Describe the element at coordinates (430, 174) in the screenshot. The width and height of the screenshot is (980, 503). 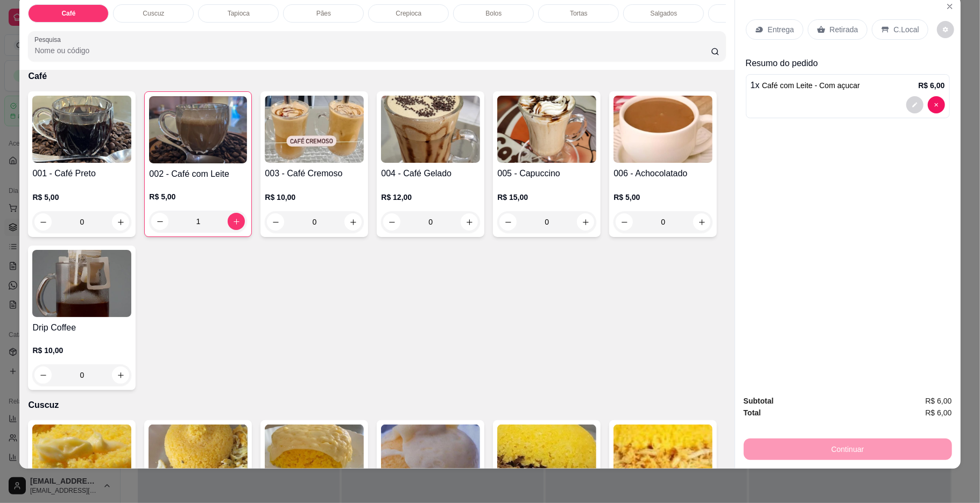
I see `h4: 004 - Café Gelado` at that location.